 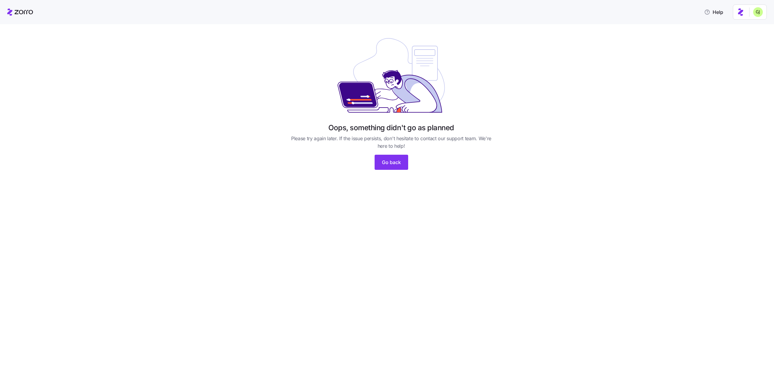 I want to click on span: Go back, so click(x=391, y=162).